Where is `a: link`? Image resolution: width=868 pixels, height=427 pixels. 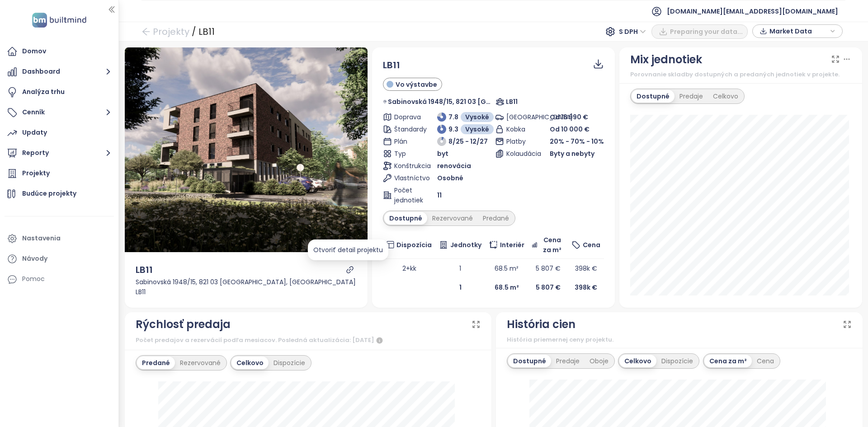
a: link is located at coordinates (350, 270).